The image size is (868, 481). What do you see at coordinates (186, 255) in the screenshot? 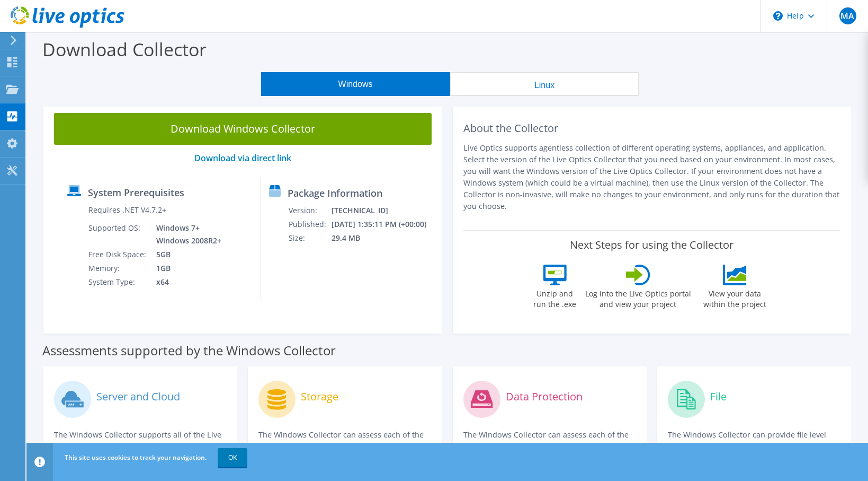
I see `td: 5GB` at bounding box center [186, 255].